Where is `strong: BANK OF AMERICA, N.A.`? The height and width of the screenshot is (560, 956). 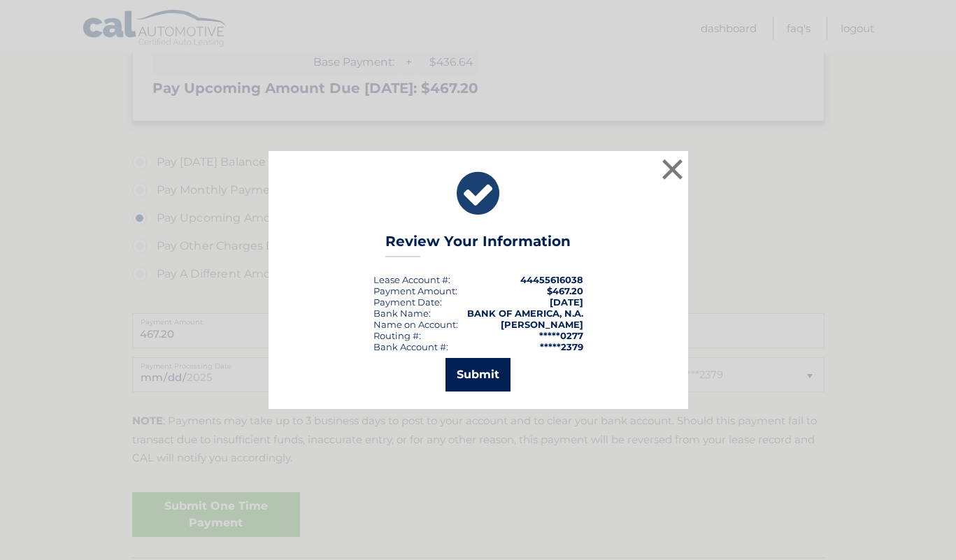
strong: BANK OF AMERICA, N.A. is located at coordinates (526, 313).